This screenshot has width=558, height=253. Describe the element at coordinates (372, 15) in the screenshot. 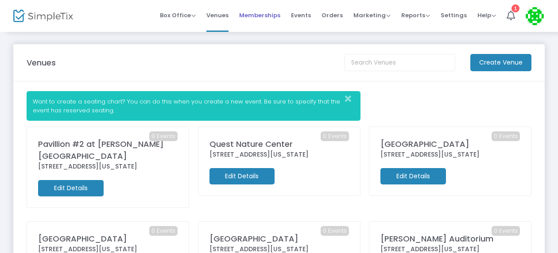

I see `span: Marketing` at that location.